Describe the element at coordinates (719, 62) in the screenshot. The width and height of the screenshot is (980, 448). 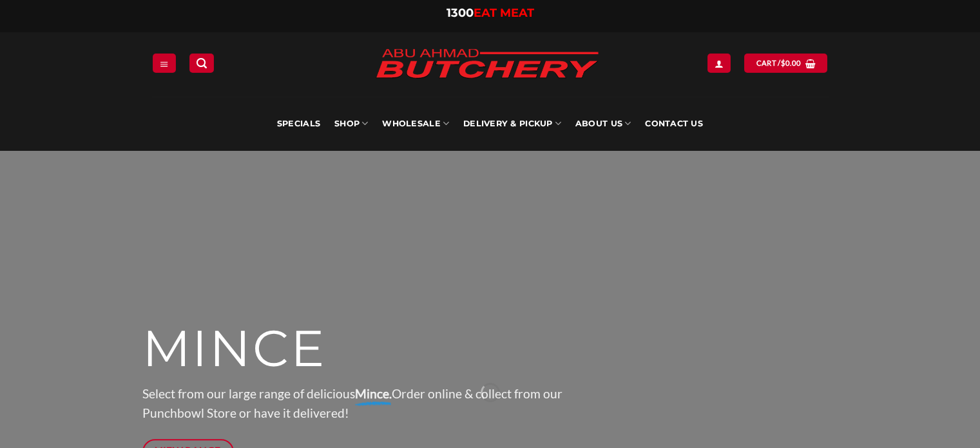
I see `a: Login` at that location.